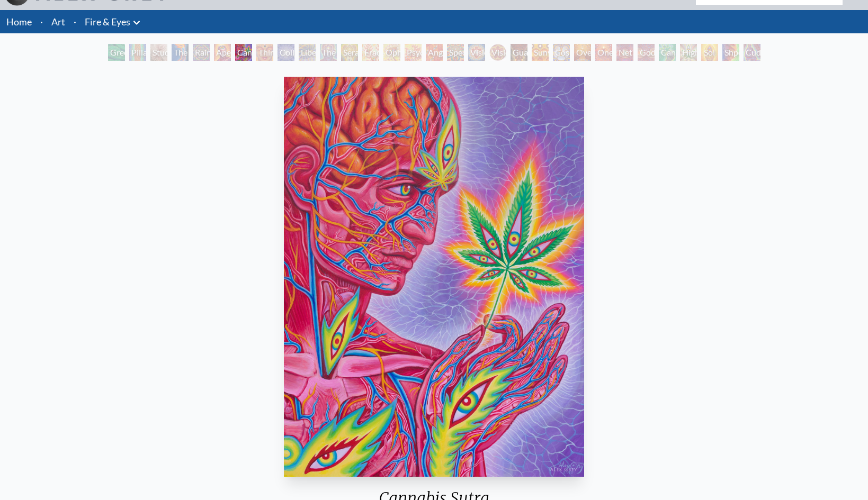 Image resolution: width=868 pixels, height=500 pixels. What do you see at coordinates (498, 53) in the screenshot?
I see `div: Vision Crystal Tondo` at bounding box center [498, 53].